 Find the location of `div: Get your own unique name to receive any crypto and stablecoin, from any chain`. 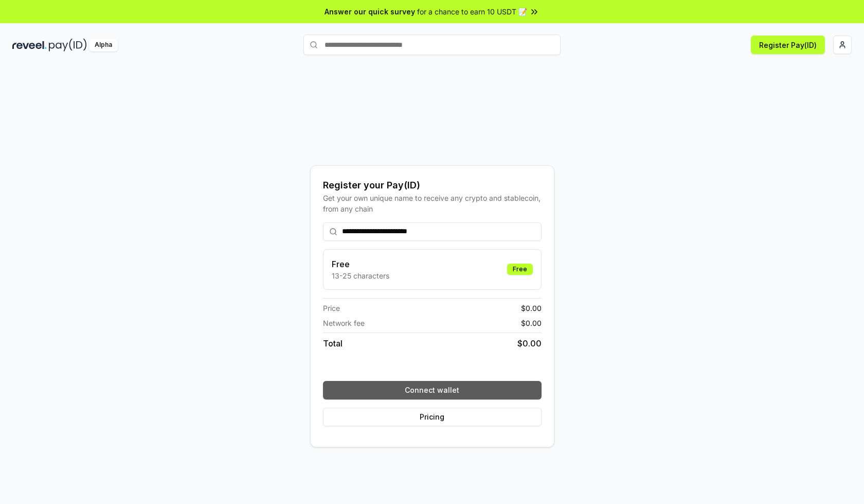

div: Get your own unique name to receive any crypto and stablecoin, from any chain is located at coordinates (432, 203).